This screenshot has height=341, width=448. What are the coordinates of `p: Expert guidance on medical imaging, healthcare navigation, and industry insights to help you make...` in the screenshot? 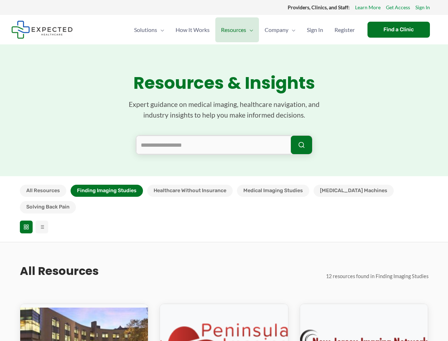 It's located at (224, 110).